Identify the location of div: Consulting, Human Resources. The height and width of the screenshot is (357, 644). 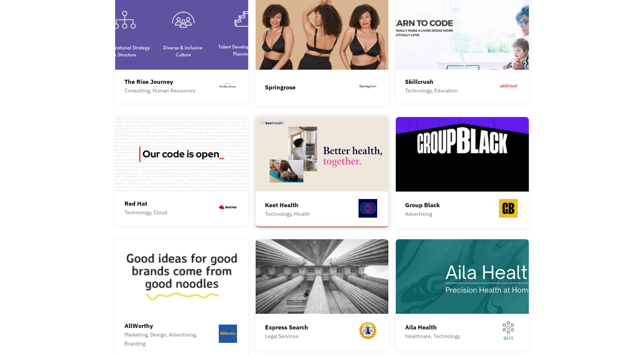
(160, 91).